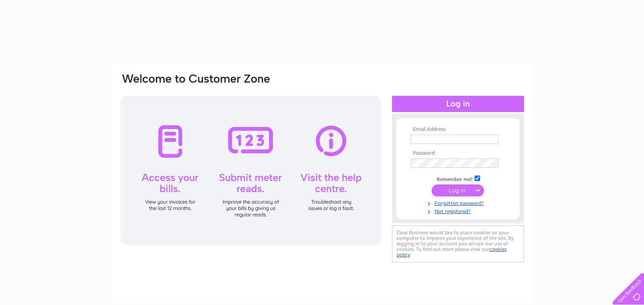 This screenshot has height=305, width=644. What do you see at coordinates (458, 243) in the screenshot?
I see `div: Clear Business would like to place cookies on your computer to improve your experience of the sit...` at bounding box center [458, 243].